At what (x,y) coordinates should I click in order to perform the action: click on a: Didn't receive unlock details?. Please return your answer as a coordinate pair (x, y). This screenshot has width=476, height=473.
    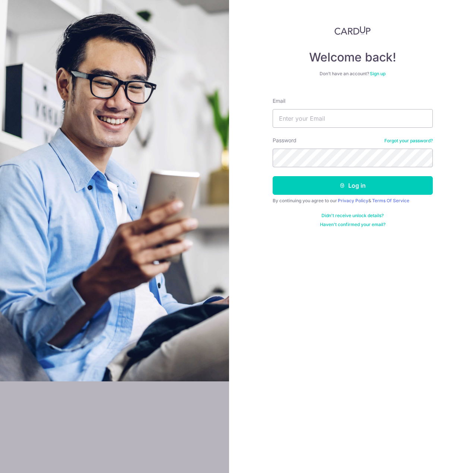
    Looking at the image, I should click on (352, 216).